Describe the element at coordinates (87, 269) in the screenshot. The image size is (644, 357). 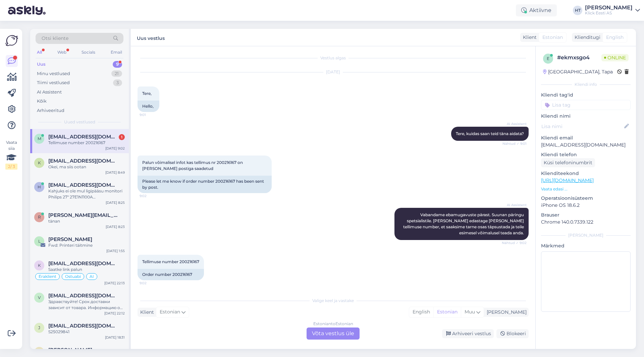
I see `div: Saatke link palun` at that location.